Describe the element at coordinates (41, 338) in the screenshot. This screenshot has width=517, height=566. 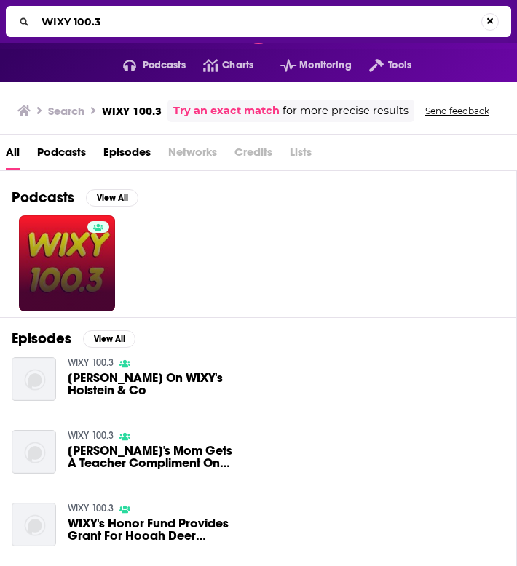
I see `h2: Episodes` at that location.